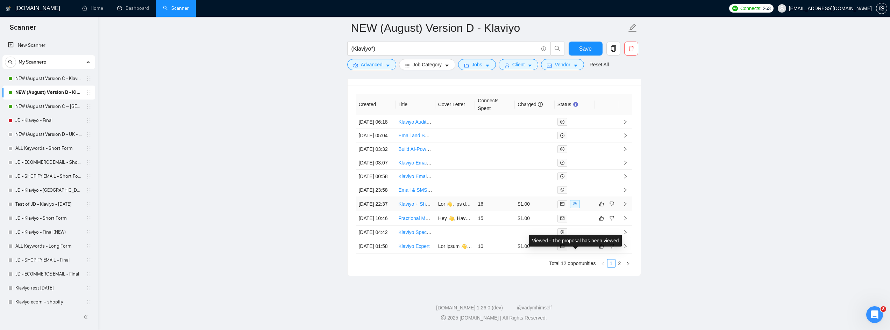  Describe the element at coordinates (576, 105) in the screenshot. I see `div: Tooltip anchor` at that location.